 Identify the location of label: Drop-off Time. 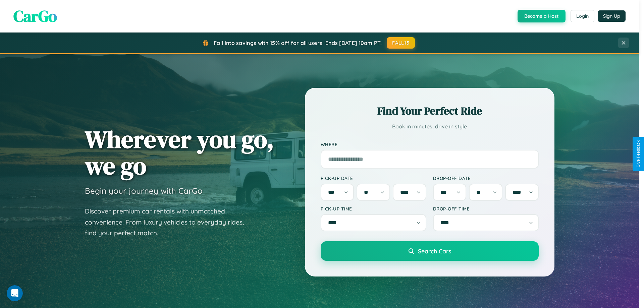
(486, 208).